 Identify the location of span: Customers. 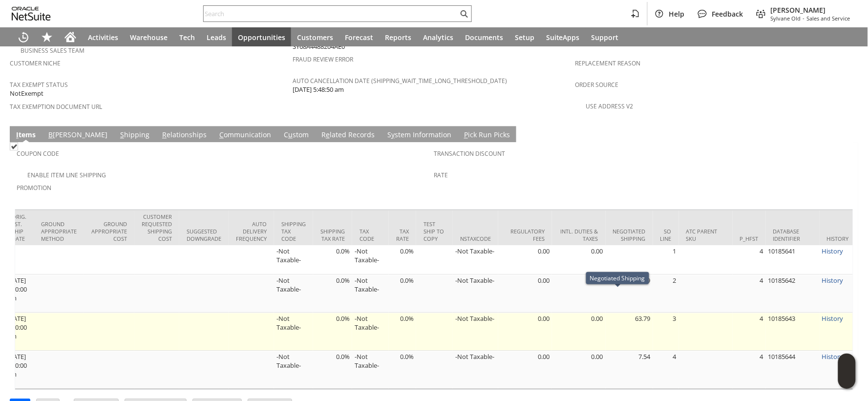
(315, 37).